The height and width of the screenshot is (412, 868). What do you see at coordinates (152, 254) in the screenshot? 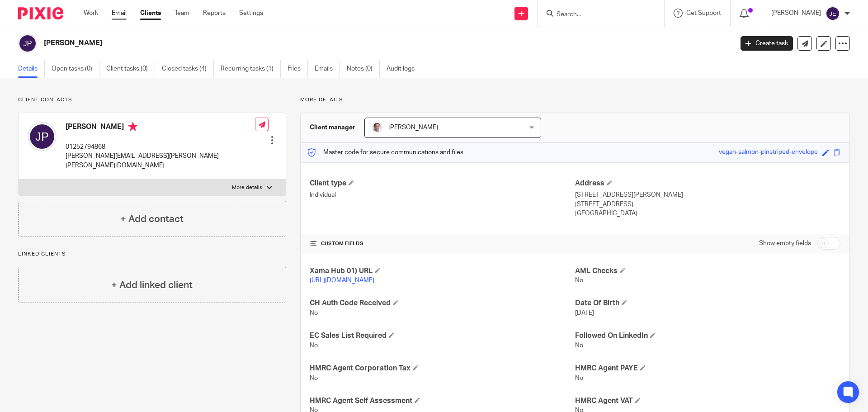
I see `p: Linked clients` at bounding box center [152, 254].